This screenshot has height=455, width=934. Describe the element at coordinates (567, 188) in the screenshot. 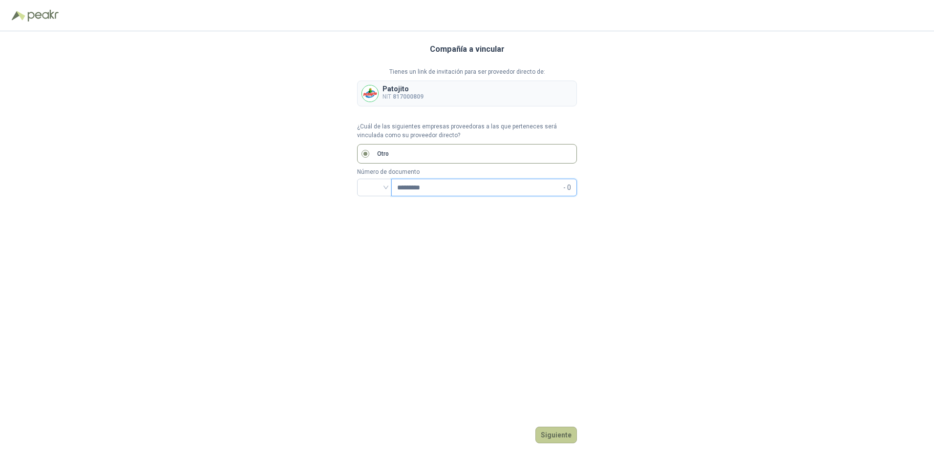

I see `span: - 0` at that location.